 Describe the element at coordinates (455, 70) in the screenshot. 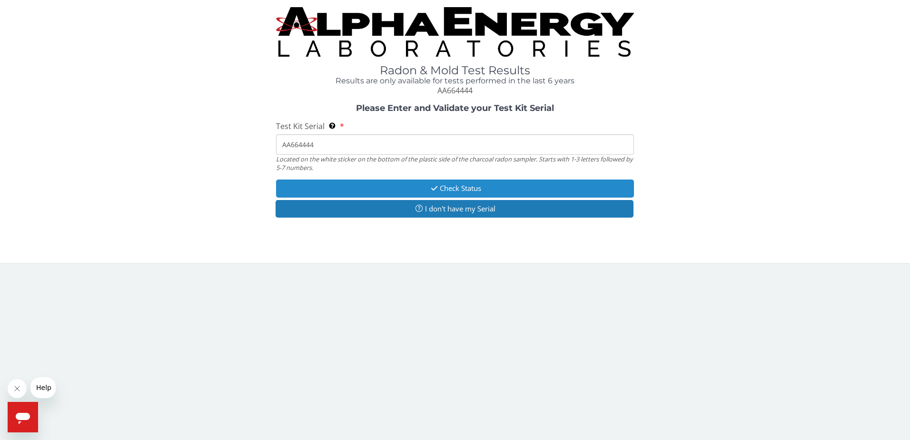

I see `h1: Radon & Mold Test Results` at that location.